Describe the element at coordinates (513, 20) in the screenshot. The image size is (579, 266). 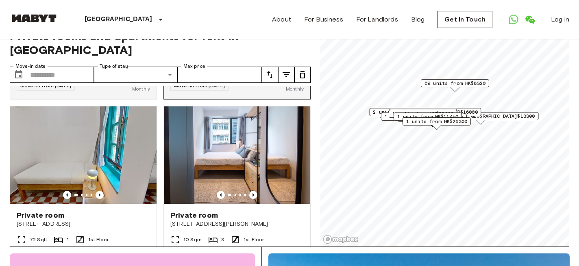
I see `a: Open WhatsApp` at that location.